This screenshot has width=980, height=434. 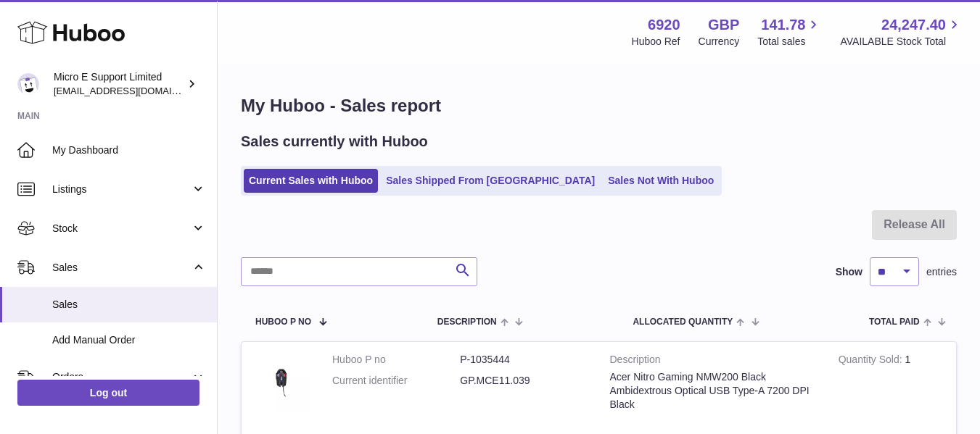 I want to click on td: 1, so click(x=892, y=383).